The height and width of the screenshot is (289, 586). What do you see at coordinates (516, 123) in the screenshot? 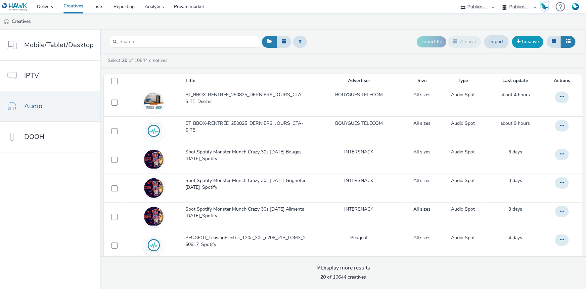
I see `span: about 9 hours` at bounding box center [516, 123].